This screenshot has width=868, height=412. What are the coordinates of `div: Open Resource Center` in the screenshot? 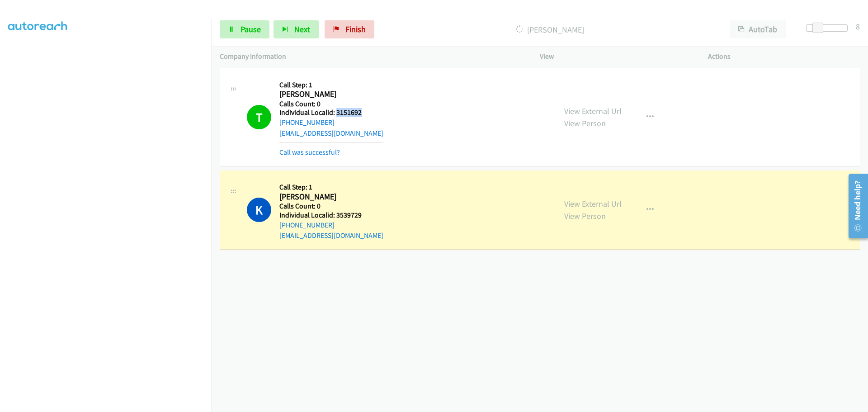 It's located at (16, 36).